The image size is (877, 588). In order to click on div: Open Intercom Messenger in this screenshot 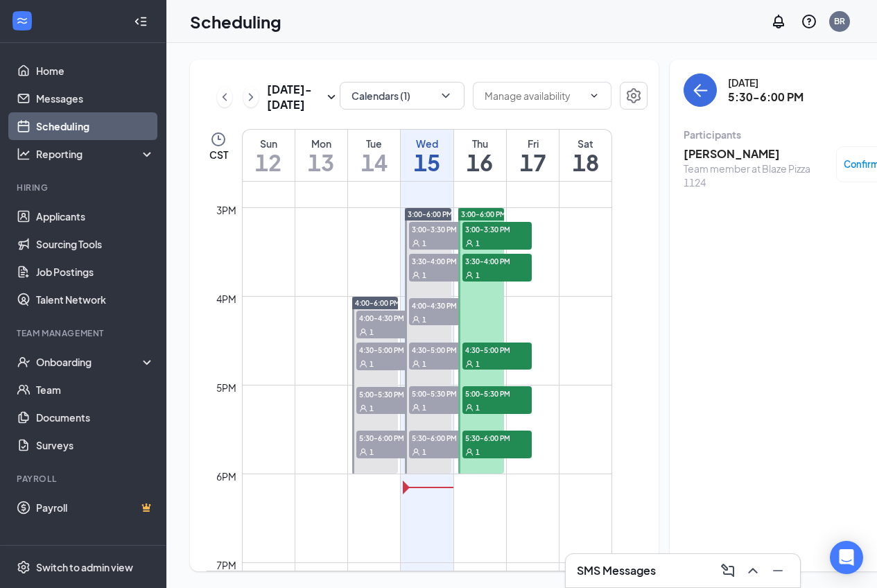, I will do `click(847, 557)`.